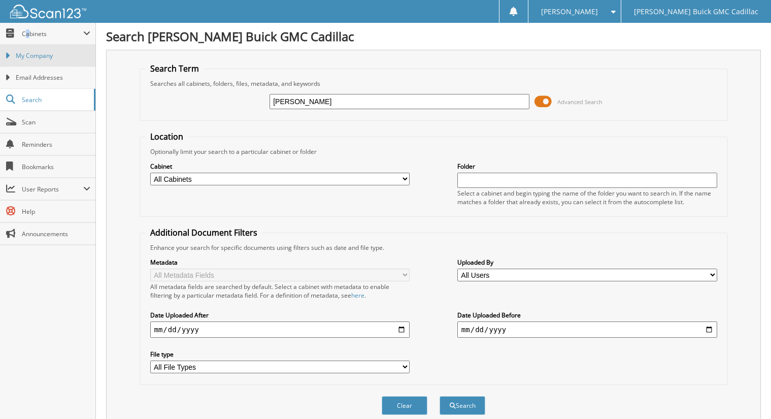 The width and height of the screenshot is (771, 419). What do you see at coordinates (587, 329) in the screenshot?
I see `input: end` at bounding box center [587, 329].